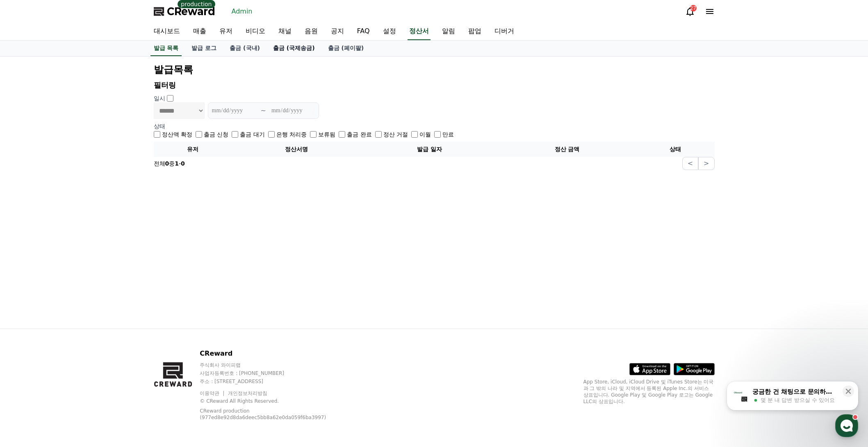  Describe the element at coordinates (271, 401) in the screenshot. I see `p: © CReward All Rights Reserved.` at that location.